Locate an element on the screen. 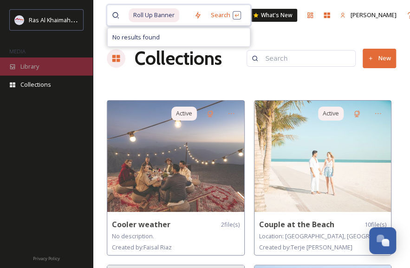 The image size is (410, 268). div: What's New is located at coordinates (274, 15).